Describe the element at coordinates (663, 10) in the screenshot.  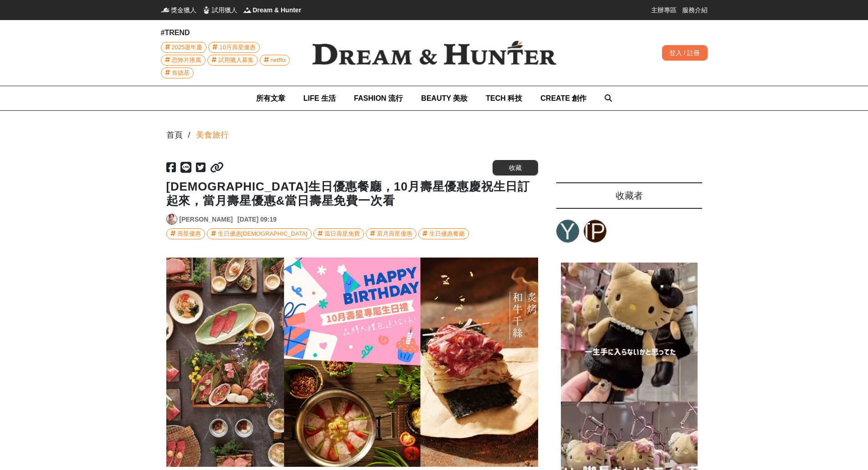
I see `a: 主辦專區` at that location.